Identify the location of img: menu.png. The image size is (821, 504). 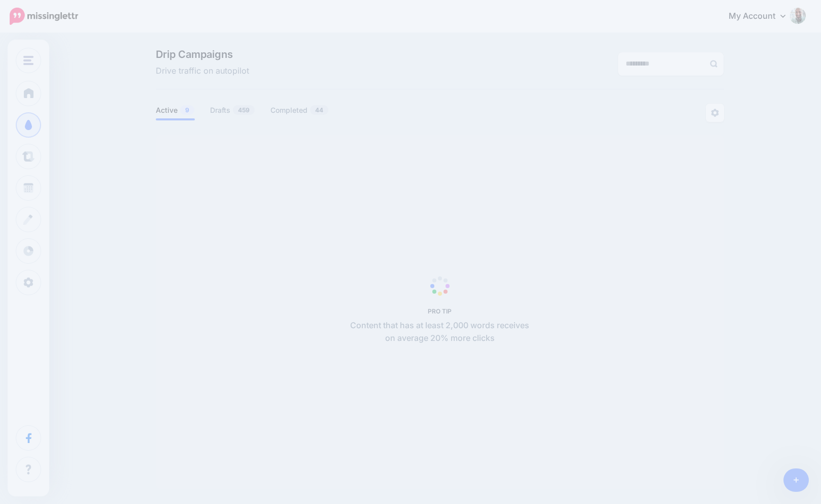
(28, 60).